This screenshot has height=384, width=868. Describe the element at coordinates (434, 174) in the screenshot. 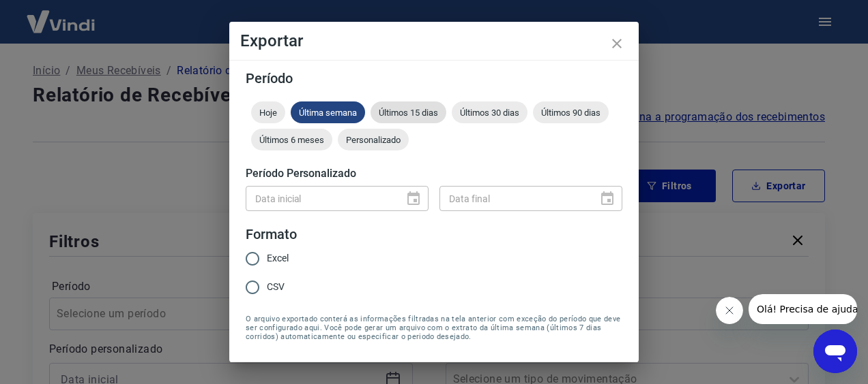

I see `h5: Período Personalizado` at that location.